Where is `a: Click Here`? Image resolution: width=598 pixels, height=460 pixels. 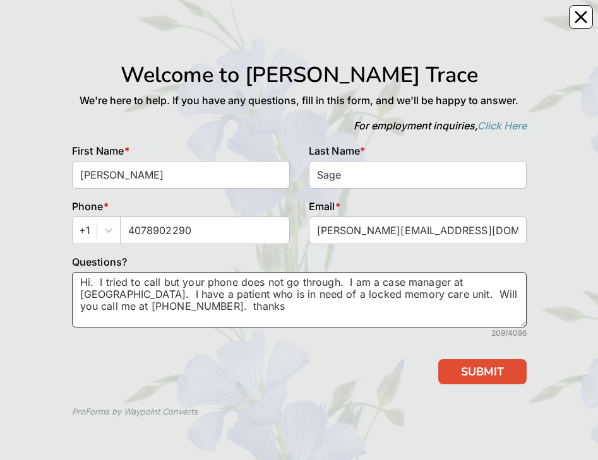 a: Click Here is located at coordinates (502, 126).